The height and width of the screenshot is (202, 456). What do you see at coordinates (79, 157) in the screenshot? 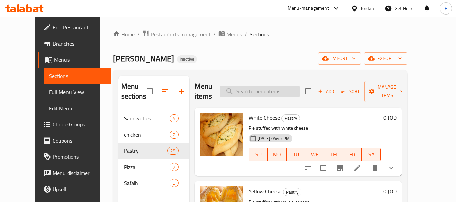
I see `span: Promotions` at bounding box center [79, 157].